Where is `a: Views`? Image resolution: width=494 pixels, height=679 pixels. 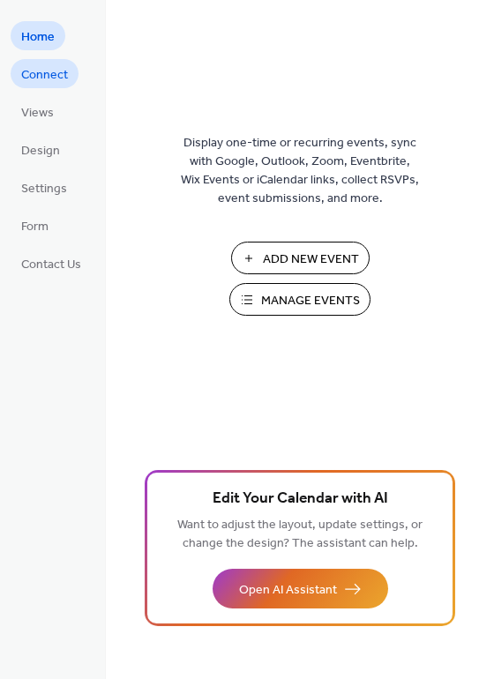
a: Views is located at coordinates (37, 111).